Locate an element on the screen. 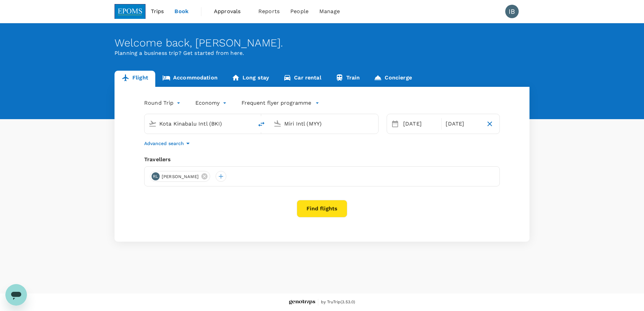  p: Planning a business trip? Get started from here. is located at coordinates (322, 53).